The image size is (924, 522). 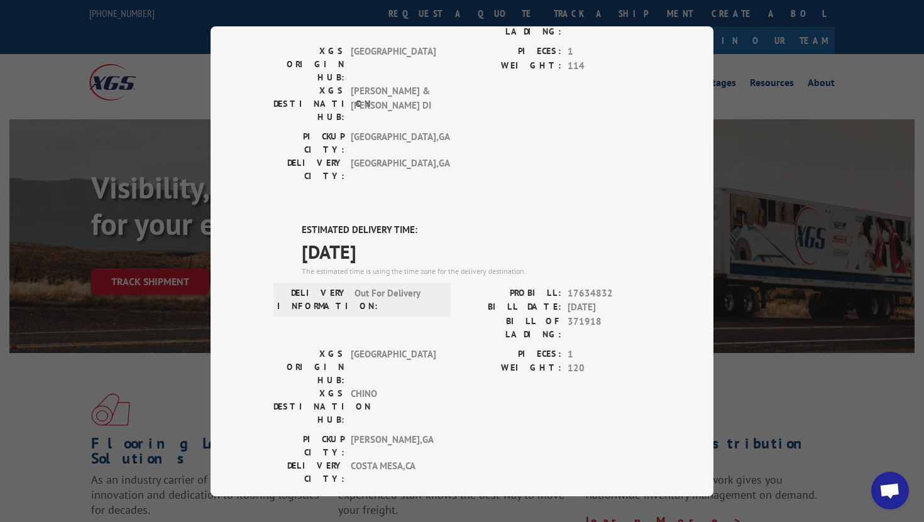 What do you see at coordinates (609, 293) in the screenshot?
I see `span: 17634832` at bounding box center [609, 293].